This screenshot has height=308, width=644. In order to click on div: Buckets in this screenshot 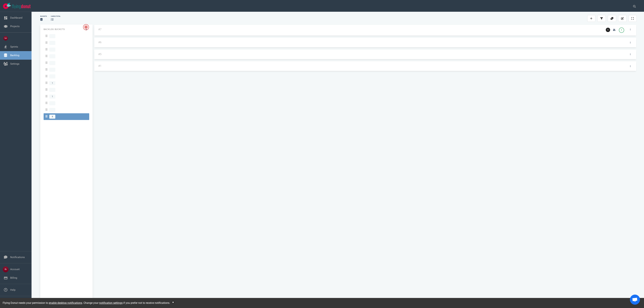, I will do `click(43, 16)`.